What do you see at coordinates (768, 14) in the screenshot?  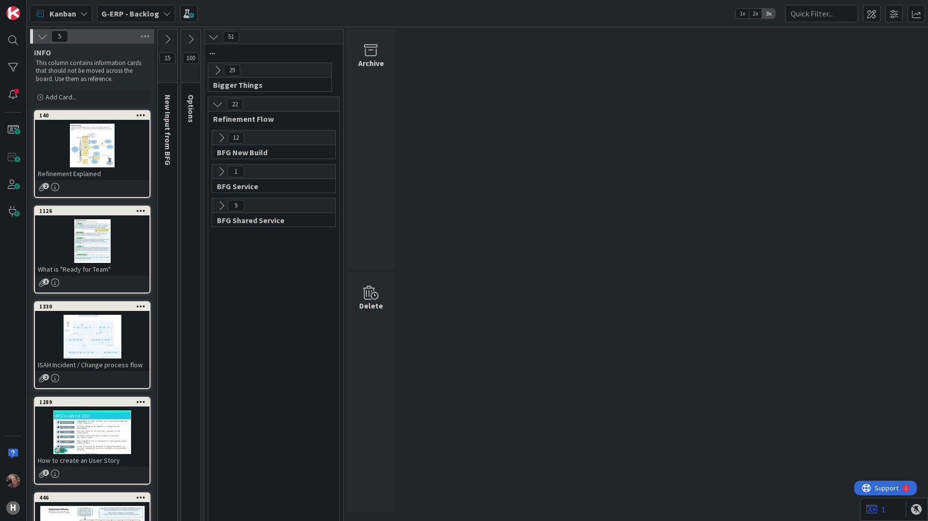 I see `span: 3x` at bounding box center [768, 14].